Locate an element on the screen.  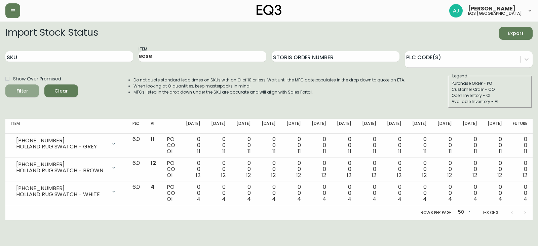
div: 50 is located at coordinates (464, 212).